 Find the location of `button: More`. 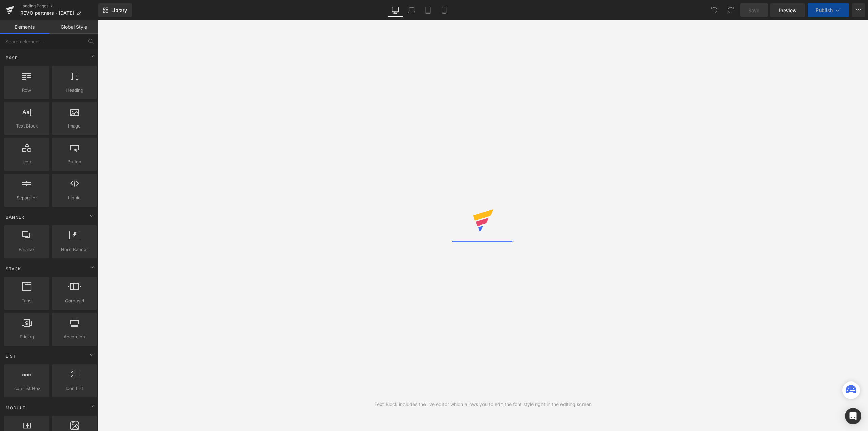

button: More is located at coordinates (858, 10).